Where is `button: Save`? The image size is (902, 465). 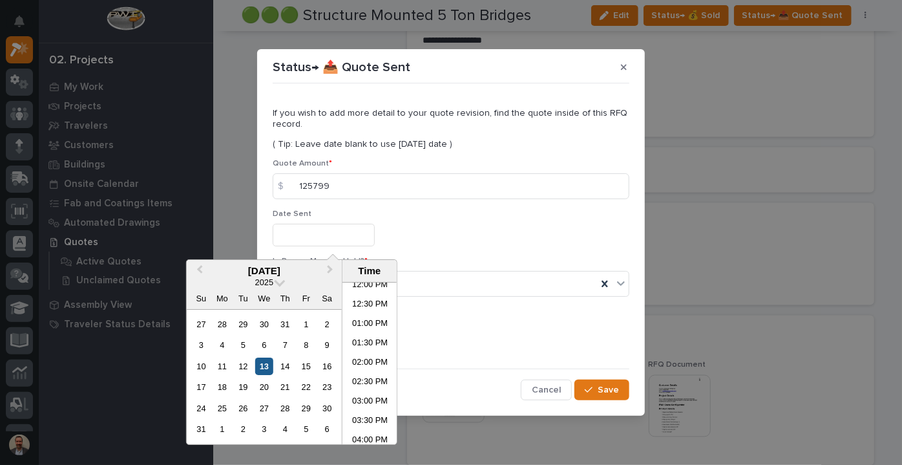
button: Save is located at coordinates (602, 390).